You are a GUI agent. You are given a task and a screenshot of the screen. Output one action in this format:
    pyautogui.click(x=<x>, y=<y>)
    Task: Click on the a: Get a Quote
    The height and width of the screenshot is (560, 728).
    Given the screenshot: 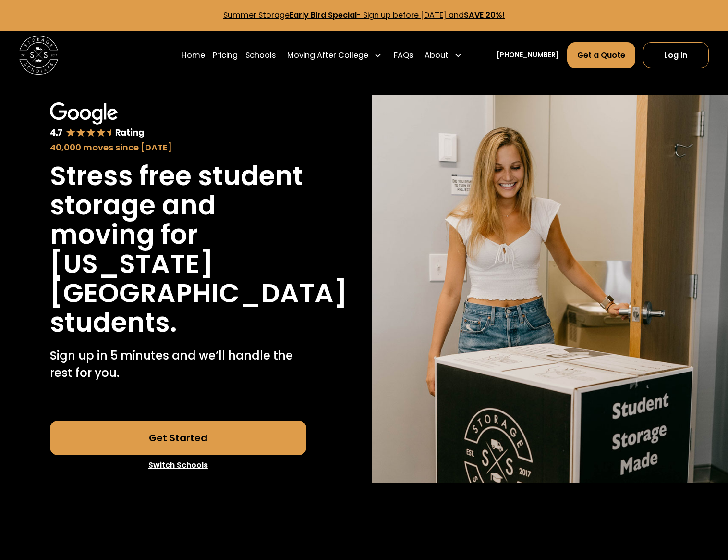 What is the action you would take?
    pyautogui.click(x=601, y=55)
    